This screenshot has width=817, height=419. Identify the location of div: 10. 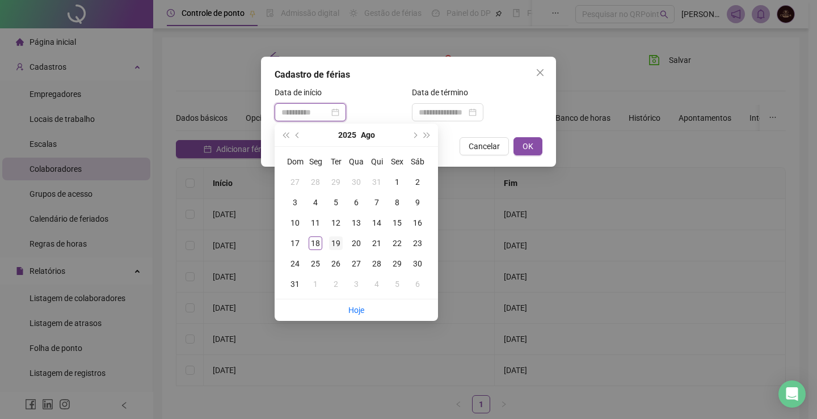
(295, 223).